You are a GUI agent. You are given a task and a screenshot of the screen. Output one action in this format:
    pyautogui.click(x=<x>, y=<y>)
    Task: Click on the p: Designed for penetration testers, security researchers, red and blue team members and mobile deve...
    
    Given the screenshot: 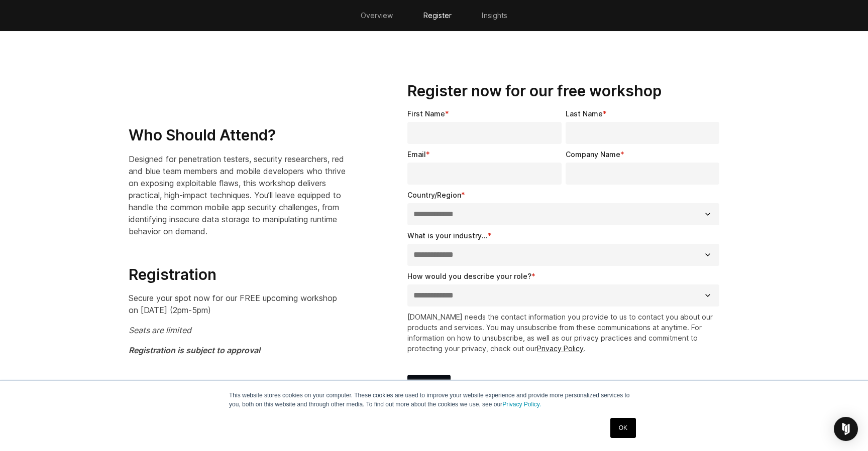 What is the action you would take?
    pyautogui.click(x=237, y=195)
    